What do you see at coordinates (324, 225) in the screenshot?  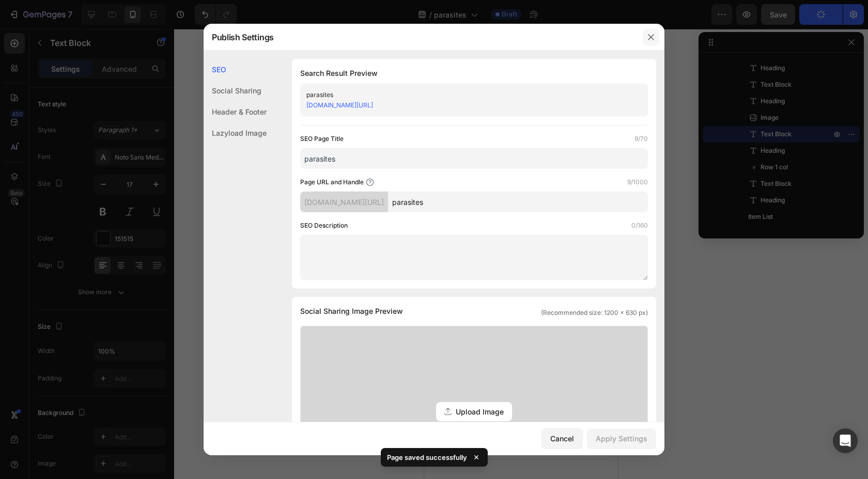 I see `label: SEO Description` at bounding box center [324, 225].